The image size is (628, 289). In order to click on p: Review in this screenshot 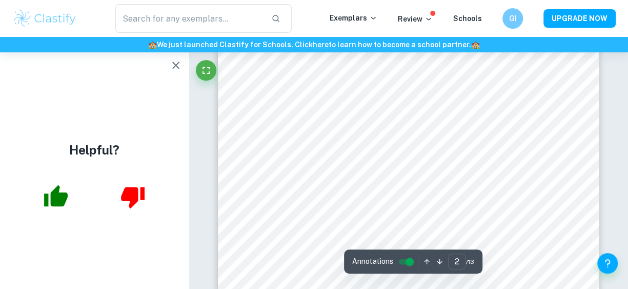, I will do `click(415, 19)`.